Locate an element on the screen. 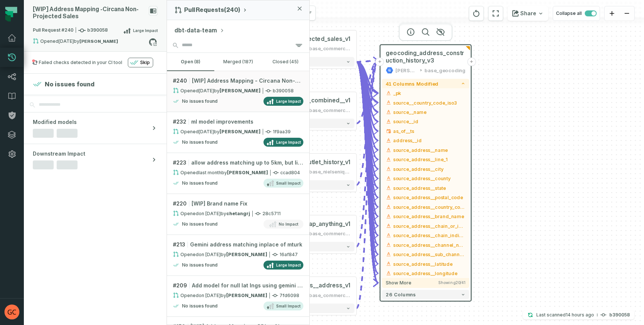 The width and height of the screenshot is (644, 325). relative-time: Sep 21, 2025, 10:10 PM CDT is located at coordinates (580, 315).